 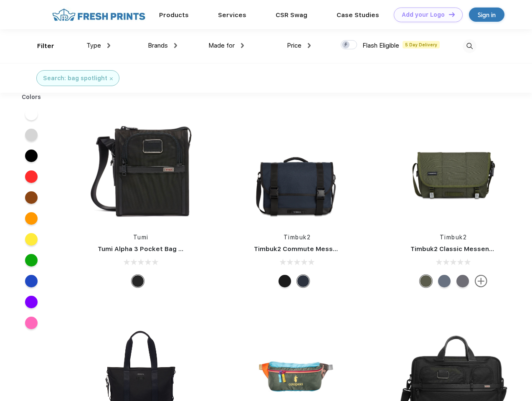 What do you see at coordinates (294, 45) in the screenshot?
I see `span: Price` at bounding box center [294, 45].